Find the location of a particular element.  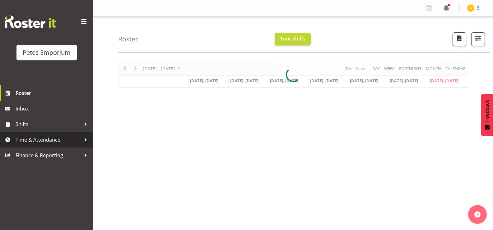

button: Feedback - Show survey is located at coordinates (487, 115).